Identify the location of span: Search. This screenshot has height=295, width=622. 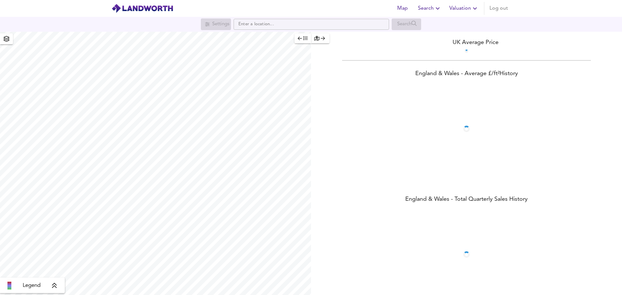
(430, 8).